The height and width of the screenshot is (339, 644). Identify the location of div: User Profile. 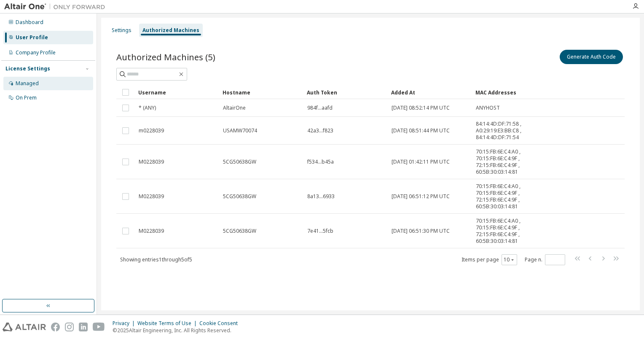
(31, 37).